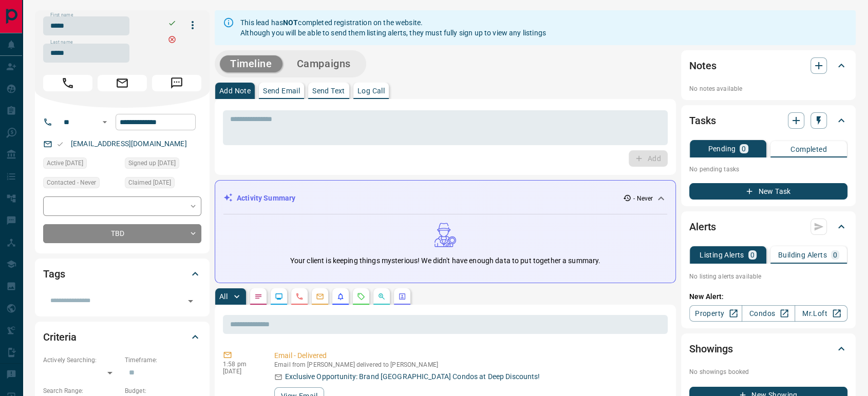  Describe the element at coordinates (469, 356) in the screenshot. I see `p: Email - Delivered` at that location.